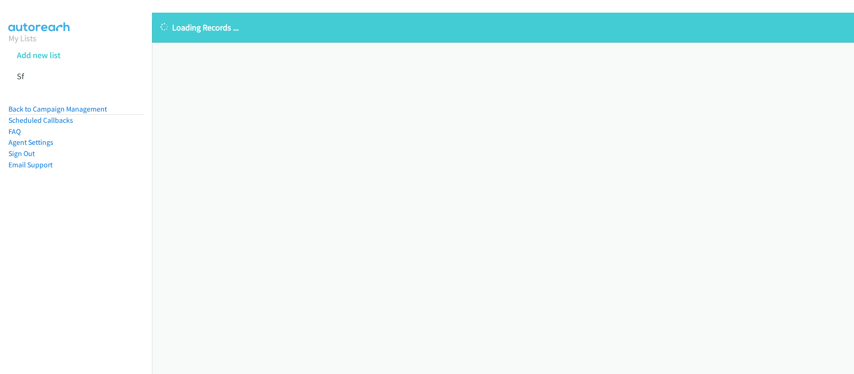  What do you see at coordinates (41, 120) in the screenshot?
I see `a: Scheduled Callbacks` at bounding box center [41, 120].